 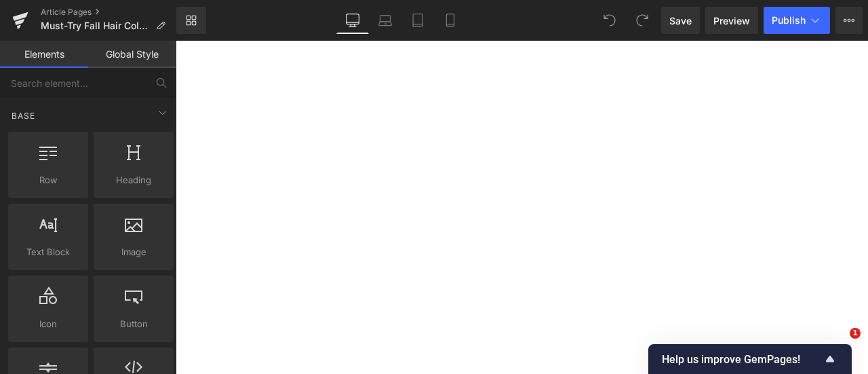 What do you see at coordinates (418, 20) in the screenshot?
I see `a: Tablet` at bounding box center [418, 20].